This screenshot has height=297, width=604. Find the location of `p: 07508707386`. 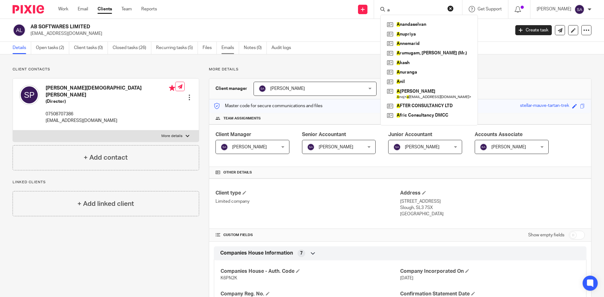

p: 07508707386 is located at coordinates (110, 114).